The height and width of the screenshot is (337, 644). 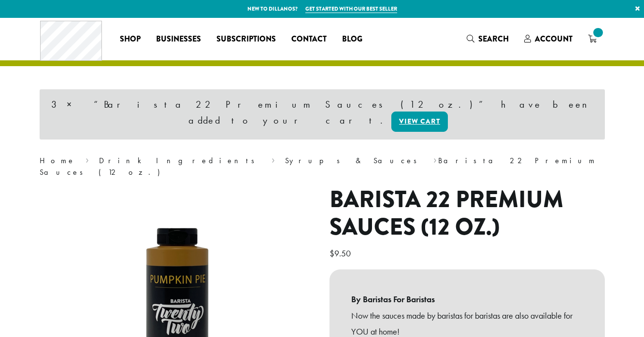 What do you see at coordinates (420, 122) in the screenshot?
I see `a: View cart` at bounding box center [420, 122].